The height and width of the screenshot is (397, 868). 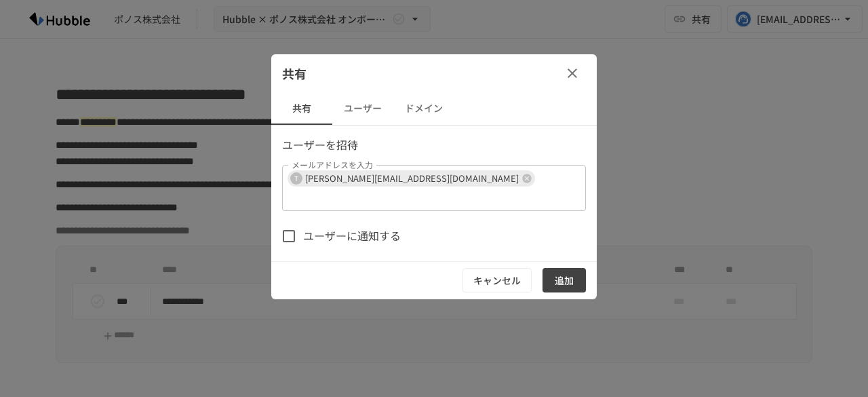 What do you see at coordinates (424, 109) in the screenshot?
I see `button: ドメイン` at bounding box center [424, 109].